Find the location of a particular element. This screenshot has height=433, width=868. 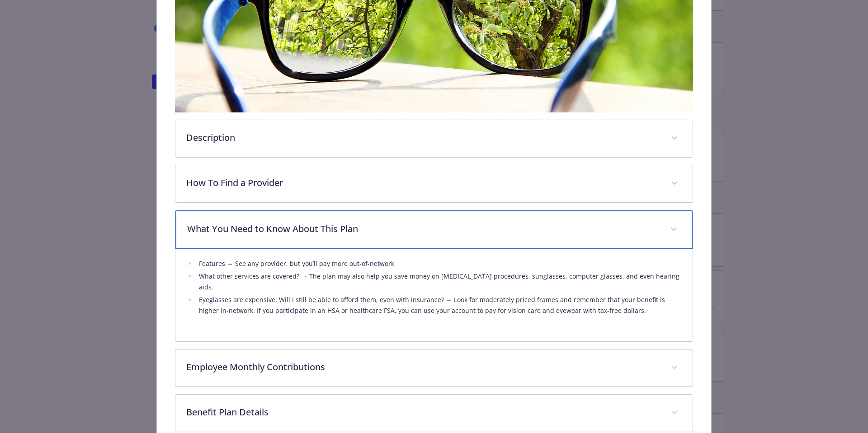

p: Employee Monthly Contributions is located at coordinates (423, 367).